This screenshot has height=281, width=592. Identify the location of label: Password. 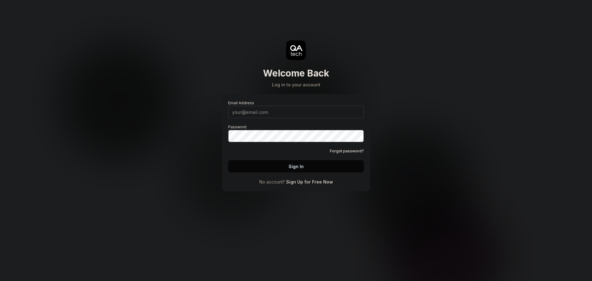
(296, 133).